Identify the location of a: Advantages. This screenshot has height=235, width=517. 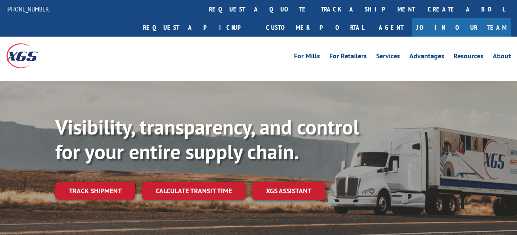
(427, 57).